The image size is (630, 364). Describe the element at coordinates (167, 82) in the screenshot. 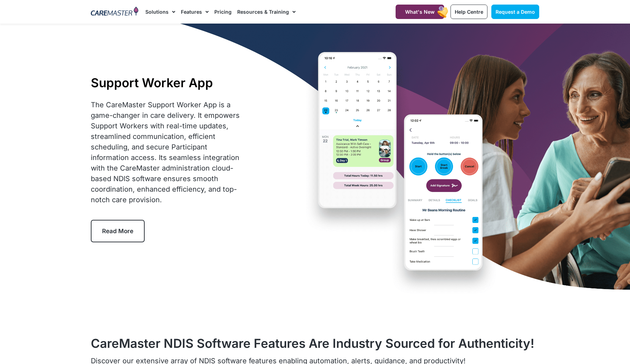

I see `h1: Support Worker App` at that location.